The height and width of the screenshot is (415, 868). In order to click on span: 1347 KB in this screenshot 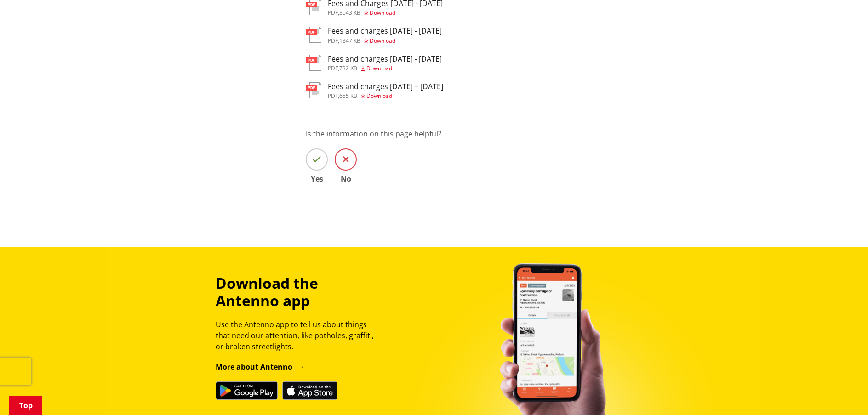, I will do `click(350, 41)`.